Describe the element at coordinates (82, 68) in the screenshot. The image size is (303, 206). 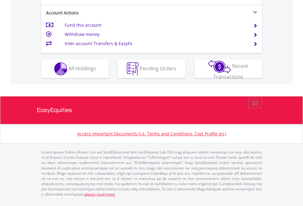
I see `span: All Holdings` at that location.